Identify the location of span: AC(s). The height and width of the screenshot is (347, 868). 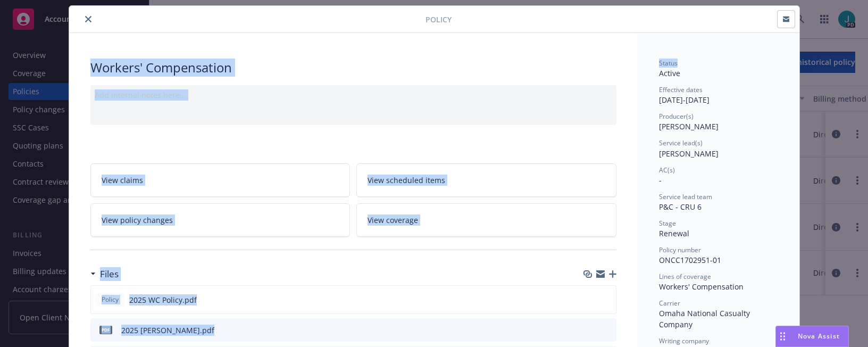
(667, 170).